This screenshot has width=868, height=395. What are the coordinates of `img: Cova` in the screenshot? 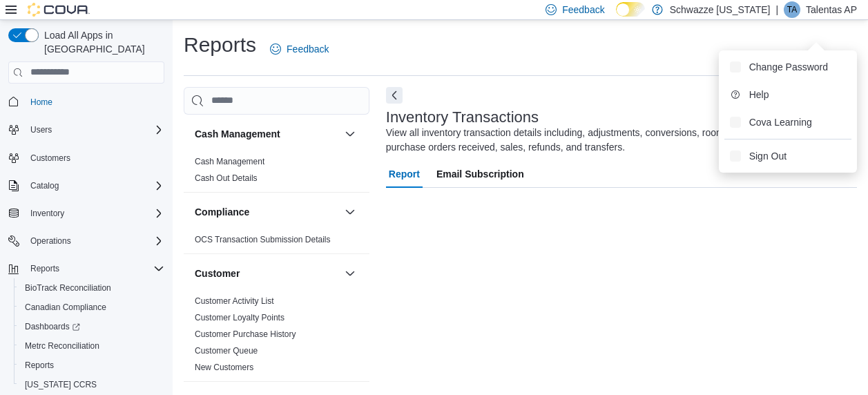 It's located at (59, 9).